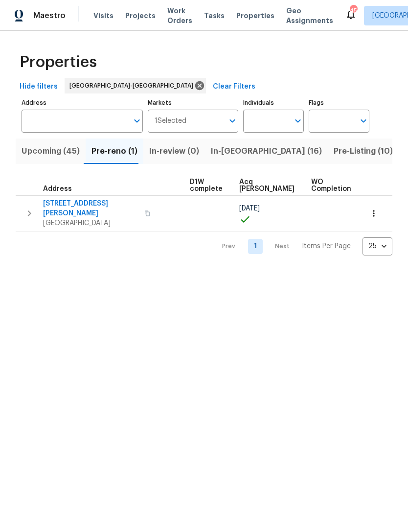  Describe the element at coordinates (193, 103) in the screenshot. I see `label: Markets` at that location.